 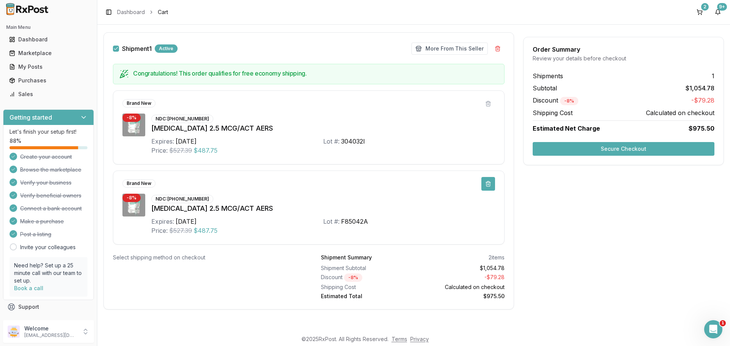 What do you see at coordinates (48, 40) in the screenshot?
I see `div: Dashboard` at bounding box center [48, 40].